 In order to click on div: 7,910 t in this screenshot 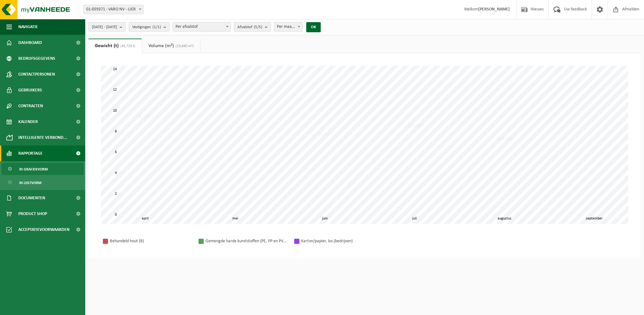, I will do `click(416, 126)`.